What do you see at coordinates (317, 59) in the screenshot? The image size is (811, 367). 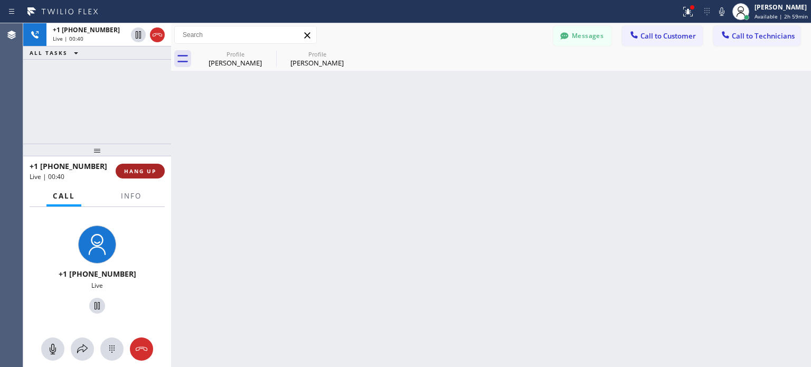 I see `div: Rendall Keeling` at bounding box center [317, 59].